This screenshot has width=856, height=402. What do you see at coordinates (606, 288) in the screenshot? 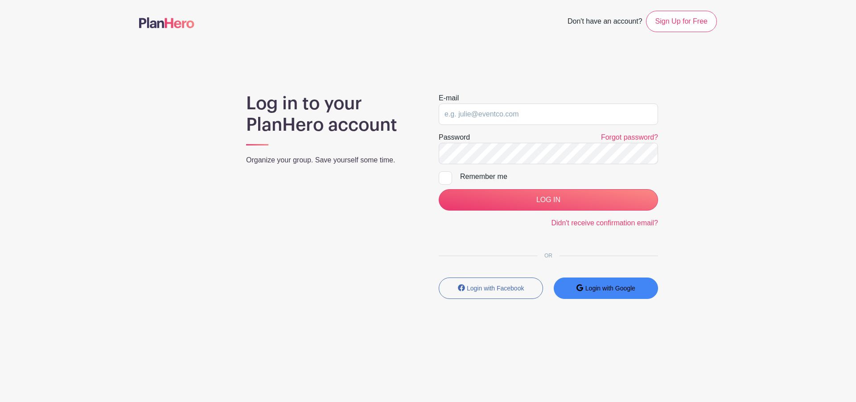
I see `button: Login with Google` at bounding box center [606, 288].